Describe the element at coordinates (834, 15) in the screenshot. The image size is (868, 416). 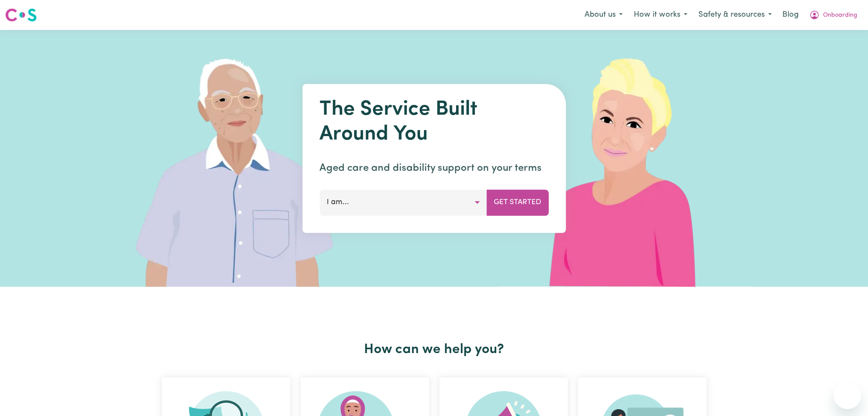
I see `button: My Account` at that location.